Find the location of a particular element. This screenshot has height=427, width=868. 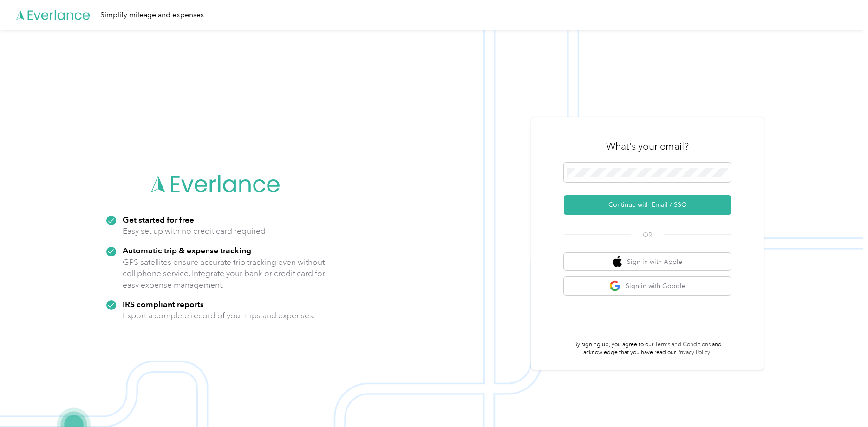

div: Simplify mileage and expenses is located at coordinates (152, 15).